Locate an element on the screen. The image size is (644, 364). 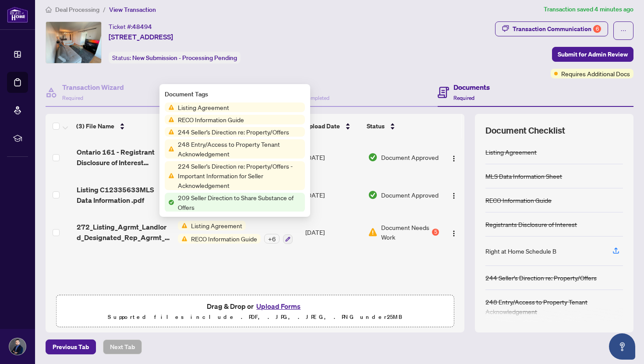
button: Transaction Communication6 is located at coordinates (552, 29).